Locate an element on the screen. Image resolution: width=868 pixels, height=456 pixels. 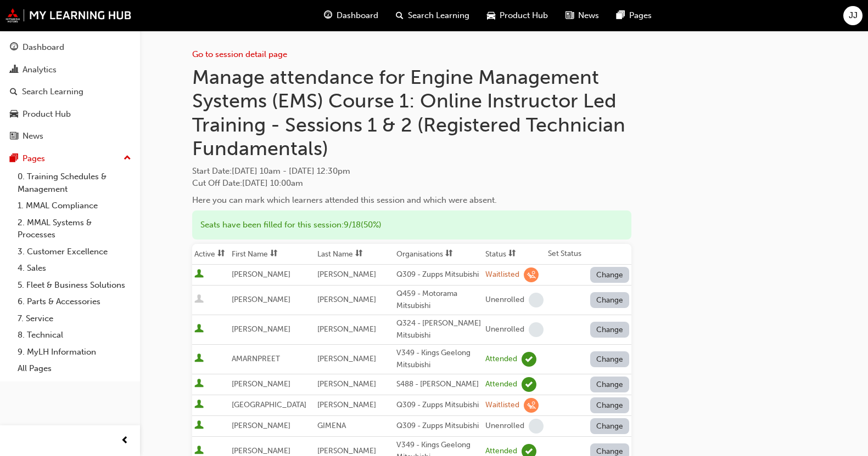
a: mmal is located at coordinates (69, 16).